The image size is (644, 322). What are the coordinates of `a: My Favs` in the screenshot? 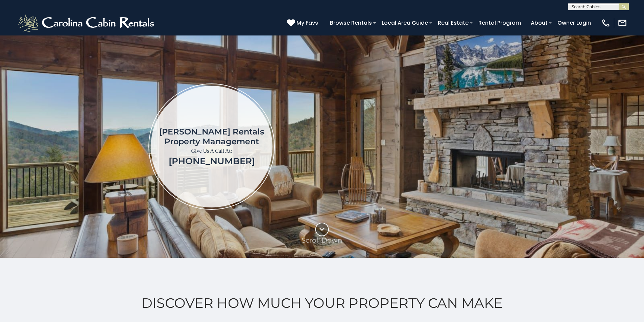 It's located at (303, 23).